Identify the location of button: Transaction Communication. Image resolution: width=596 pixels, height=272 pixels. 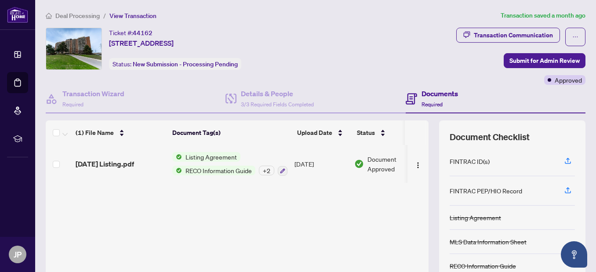
(508, 35).